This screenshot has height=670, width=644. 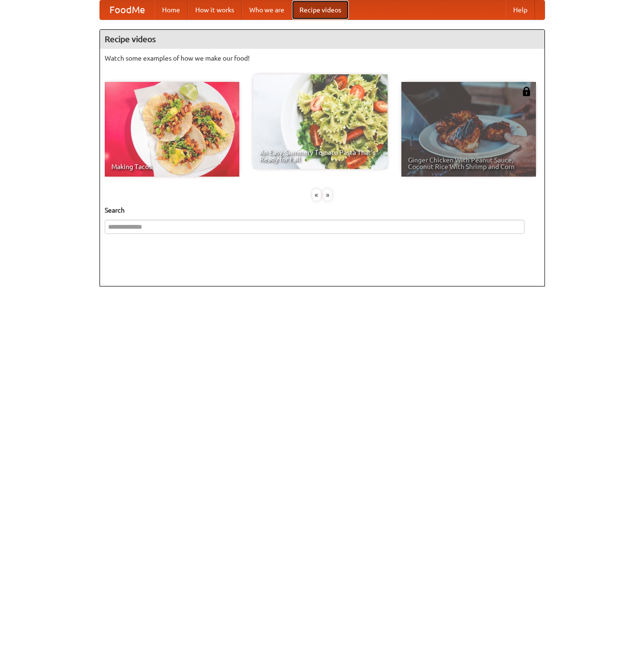 I want to click on a: How it works, so click(x=215, y=10).